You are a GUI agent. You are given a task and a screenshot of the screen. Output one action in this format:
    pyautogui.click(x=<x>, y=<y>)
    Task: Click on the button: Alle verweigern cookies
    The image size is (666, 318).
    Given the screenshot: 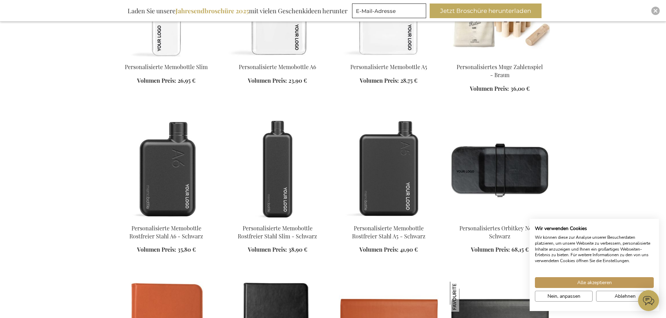 What is the action you would take?
    pyautogui.click(x=624, y=296)
    